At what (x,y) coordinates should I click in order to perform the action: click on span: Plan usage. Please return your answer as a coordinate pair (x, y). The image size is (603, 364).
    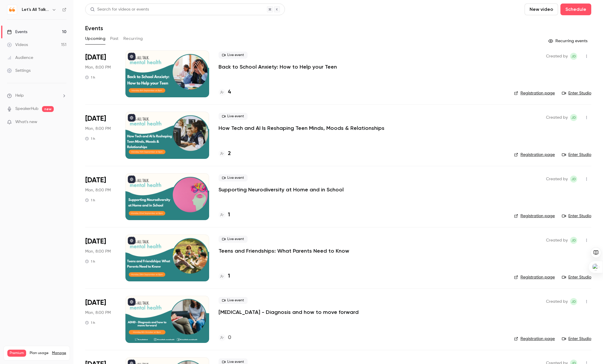
    Looking at the image, I should click on (39, 354).